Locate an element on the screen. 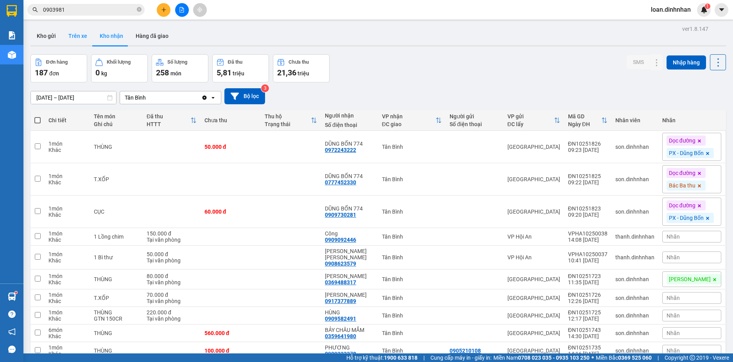 Image resolution: width=733 pixels, height=362 pixels. button: file-add is located at coordinates (182, 10).